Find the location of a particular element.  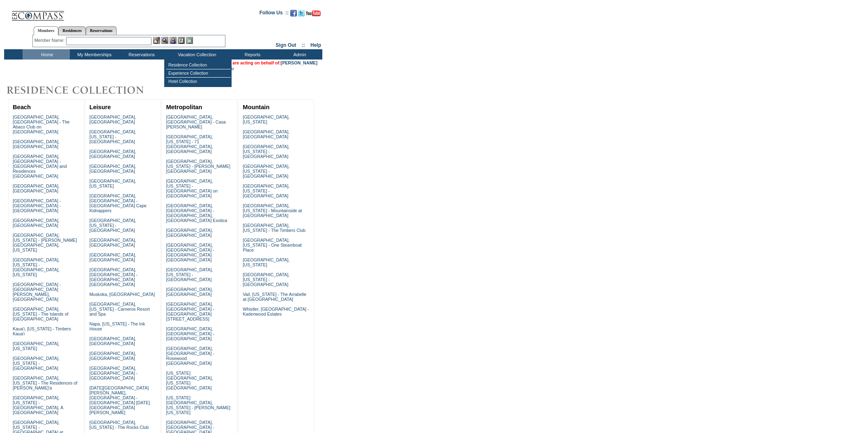

img: b_calculator.gif is located at coordinates (190, 40).